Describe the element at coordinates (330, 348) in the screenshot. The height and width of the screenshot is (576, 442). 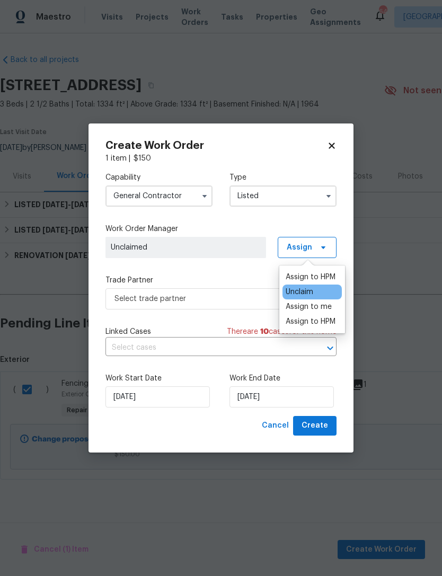
I see `button: Open` at that location.